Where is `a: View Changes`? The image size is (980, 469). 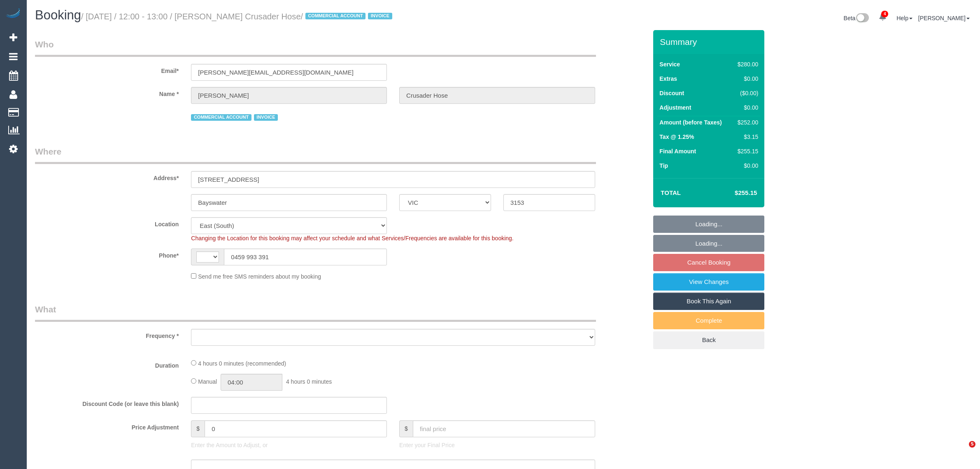
a: View Changes is located at coordinates (709, 282).